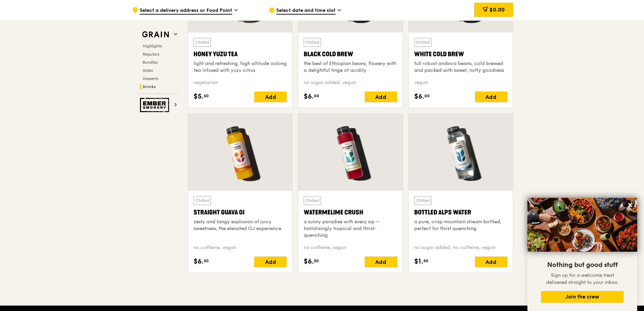 This screenshot has height=311, width=644. I want to click on div: Bottled Alps Water, so click(461, 212).